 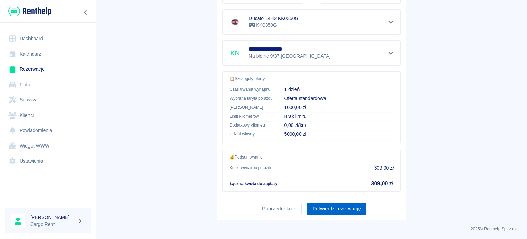 What do you see at coordinates (48, 38) in the screenshot?
I see `a: Dashboard` at bounding box center [48, 38].